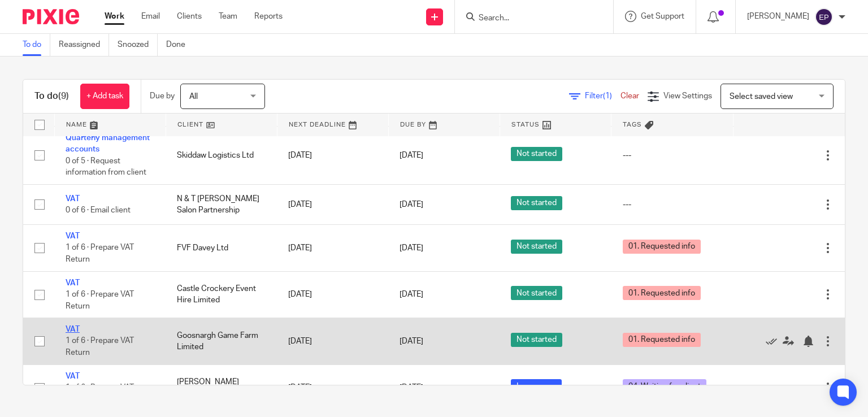 The height and width of the screenshot is (417, 868). What do you see at coordinates (268, 17) in the screenshot?
I see `a: Reports` at bounding box center [268, 17].